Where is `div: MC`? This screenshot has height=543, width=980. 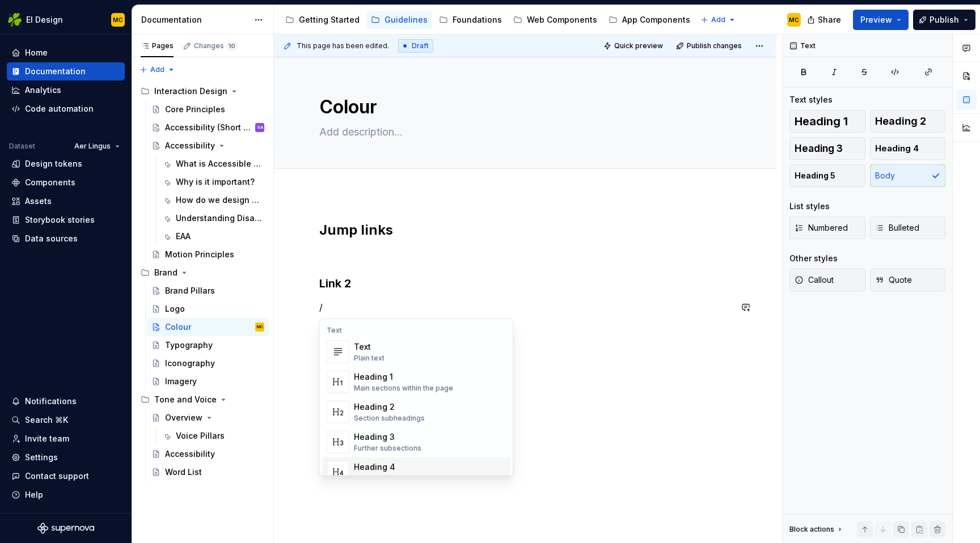
div: MC is located at coordinates (260, 327).